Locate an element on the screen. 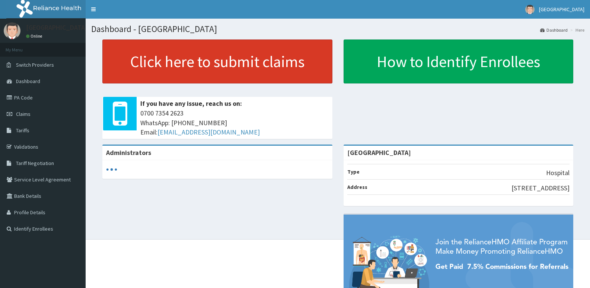  b: Administrators is located at coordinates (128, 152).